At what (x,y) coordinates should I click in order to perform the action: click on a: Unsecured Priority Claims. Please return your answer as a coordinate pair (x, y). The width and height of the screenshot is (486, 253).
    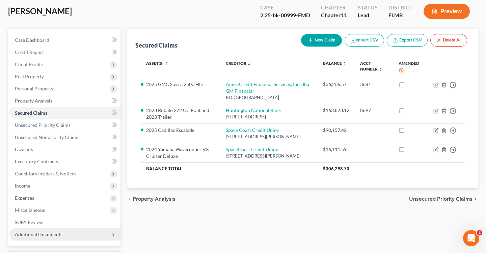
    Looking at the image, I should click on (65, 125).